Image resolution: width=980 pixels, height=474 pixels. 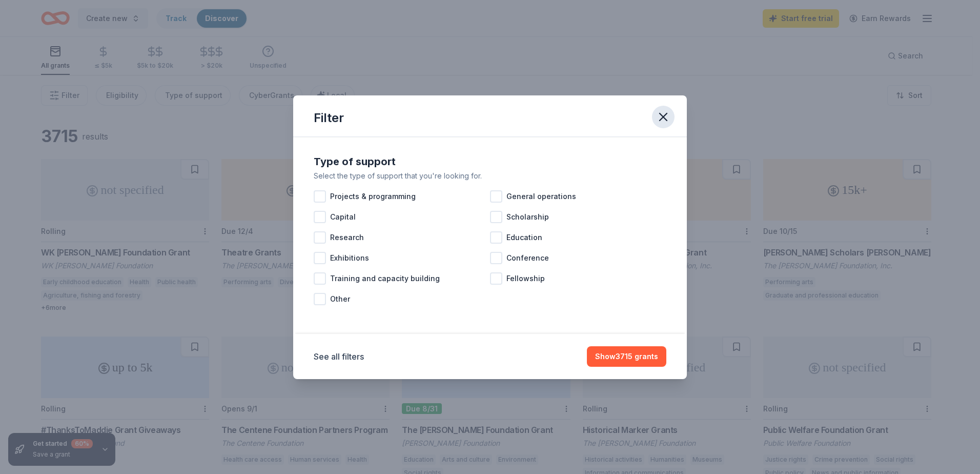 I want to click on div: Type of support, so click(x=490, y=162).